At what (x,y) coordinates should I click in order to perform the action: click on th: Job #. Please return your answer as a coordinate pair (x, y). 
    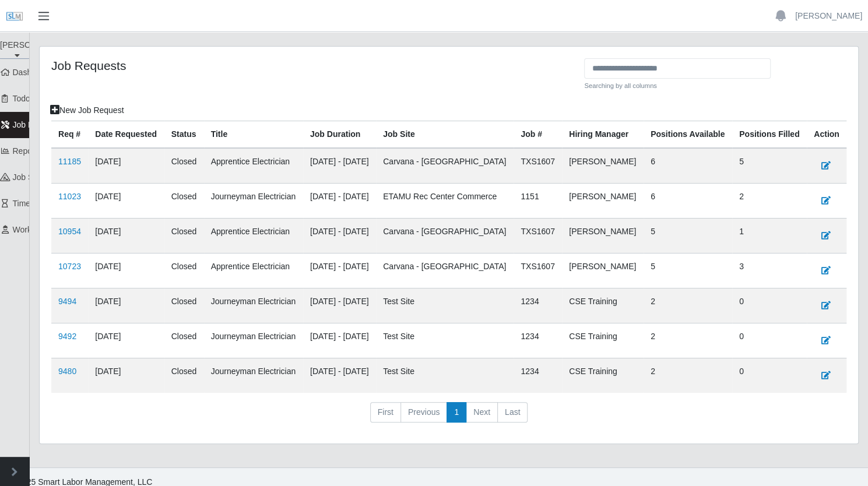
    Looking at the image, I should click on (538, 134).